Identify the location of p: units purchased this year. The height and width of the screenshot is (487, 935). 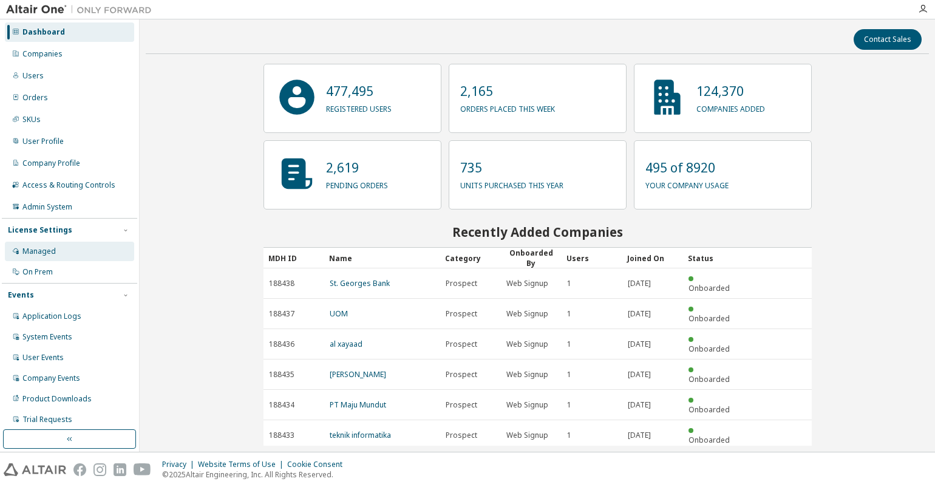
(512, 183).